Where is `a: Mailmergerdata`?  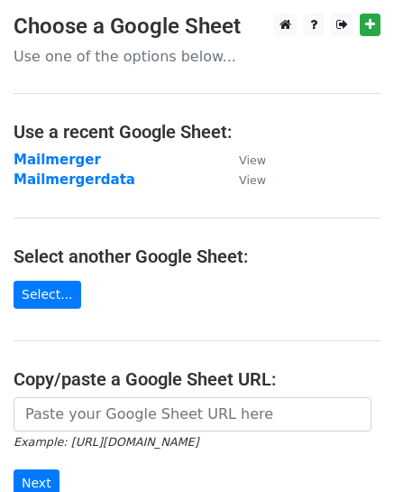 a: Mailmergerdata is located at coordinates (74, 180).